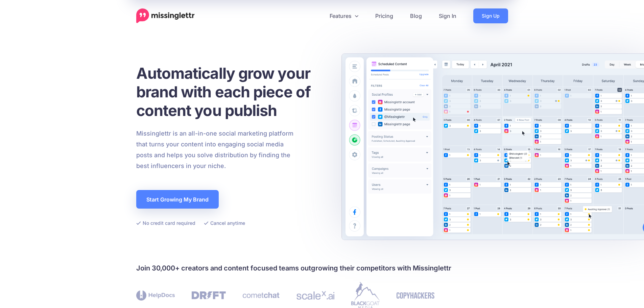 The width and height of the screenshot is (644, 308). Describe the element at coordinates (166, 16) in the screenshot. I see `a: Home` at that location.